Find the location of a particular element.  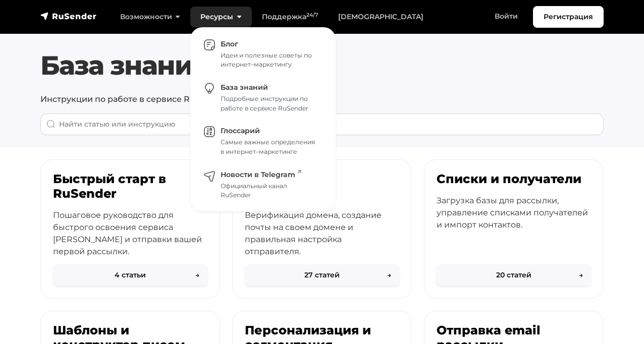

input: When autocomplete results are available use up and down arrows to review and enter to go to the d... is located at coordinates (322, 124).